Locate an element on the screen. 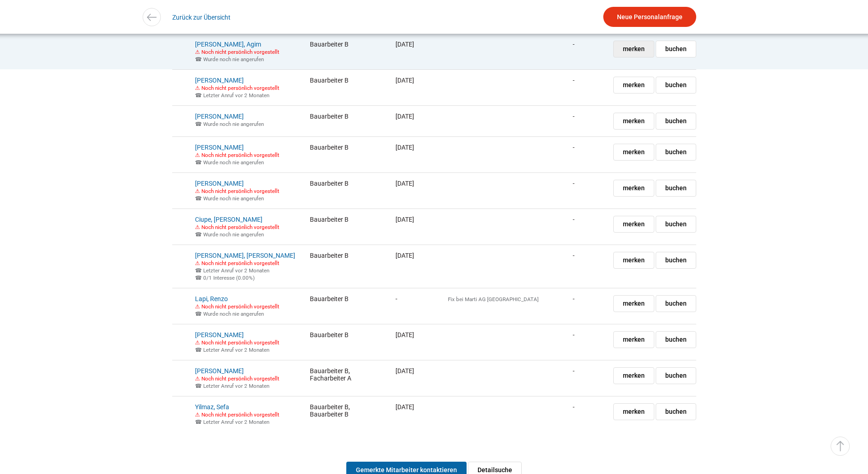  a: ▵ Nach oben is located at coordinates (841, 446).